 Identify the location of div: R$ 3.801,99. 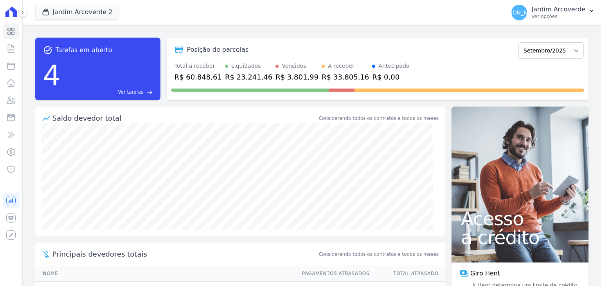
(297, 77).